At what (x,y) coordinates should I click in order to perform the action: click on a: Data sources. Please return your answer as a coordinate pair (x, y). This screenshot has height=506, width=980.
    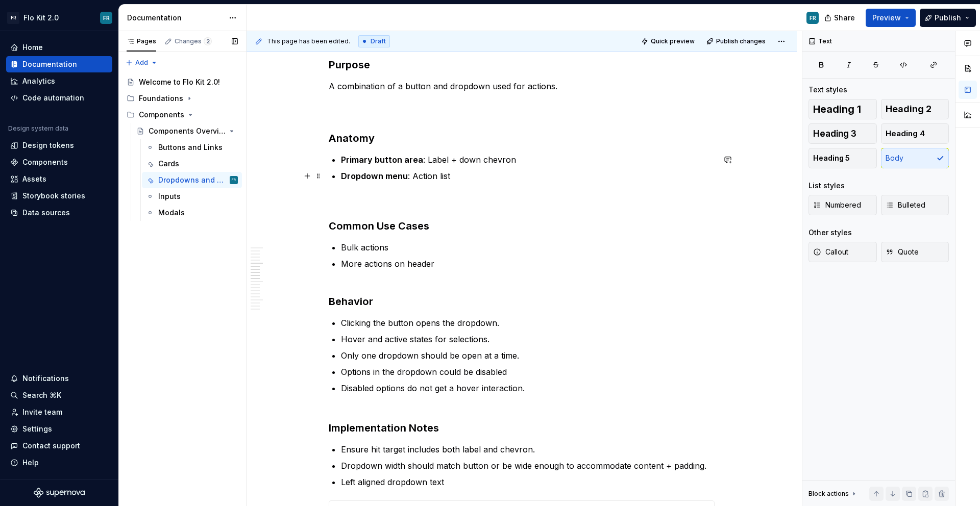
    Looking at the image, I should click on (59, 213).